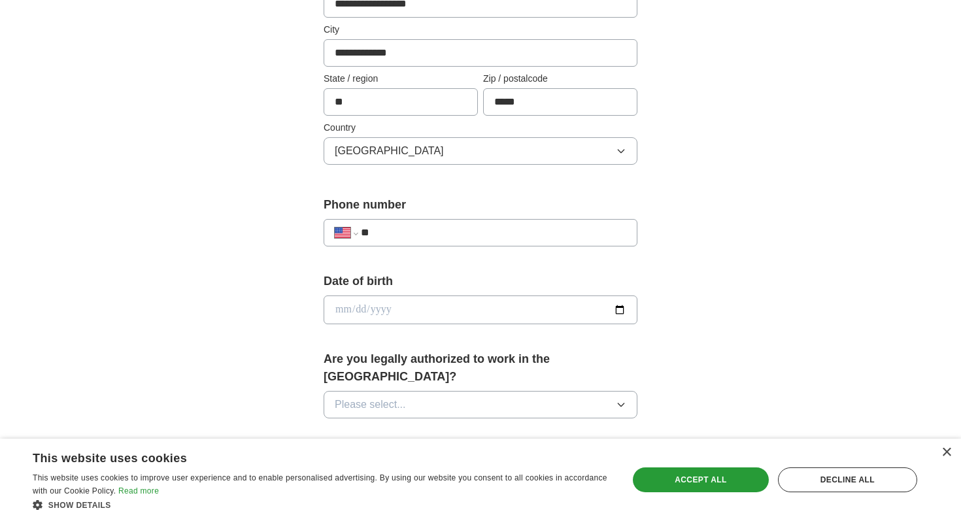  I want to click on div: Accept all, so click(701, 480).